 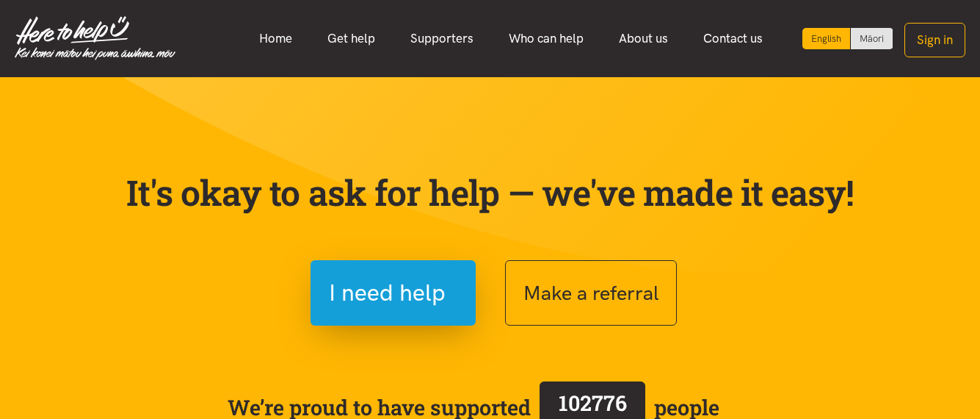 I want to click on button: Make a referral, so click(x=592, y=293).